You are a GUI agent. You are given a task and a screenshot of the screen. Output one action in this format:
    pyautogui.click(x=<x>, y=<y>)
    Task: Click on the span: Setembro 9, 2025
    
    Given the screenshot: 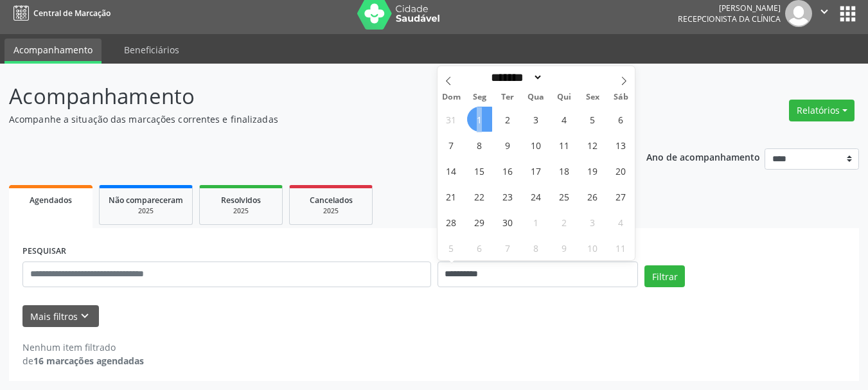 What is the action you would take?
    pyautogui.click(x=507, y=145)
    